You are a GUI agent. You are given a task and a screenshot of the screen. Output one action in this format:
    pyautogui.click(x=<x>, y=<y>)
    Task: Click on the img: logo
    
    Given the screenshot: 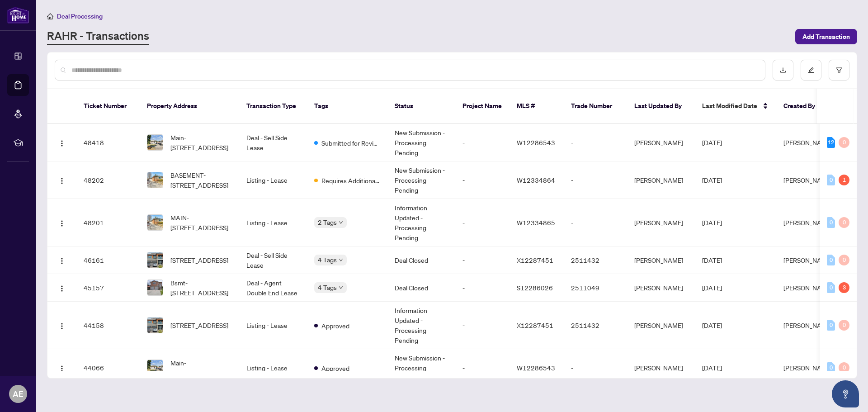 What is the action you would take?
    pyautogui.click(x=18, y=15)
    